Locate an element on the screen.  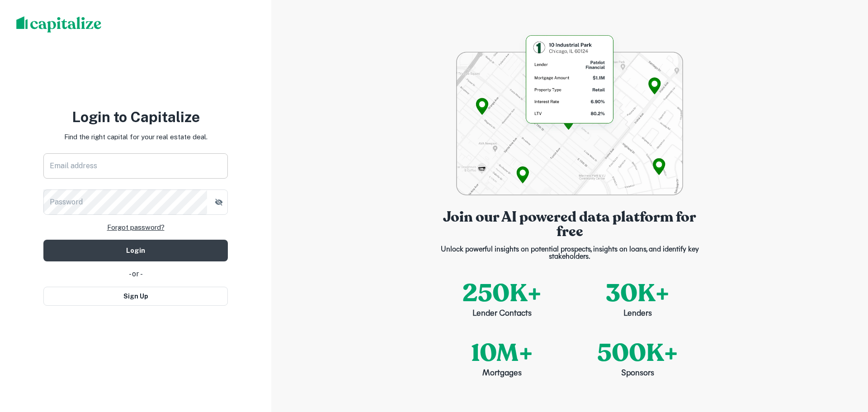
p: 10M+ is located at coordinates (502, 353).